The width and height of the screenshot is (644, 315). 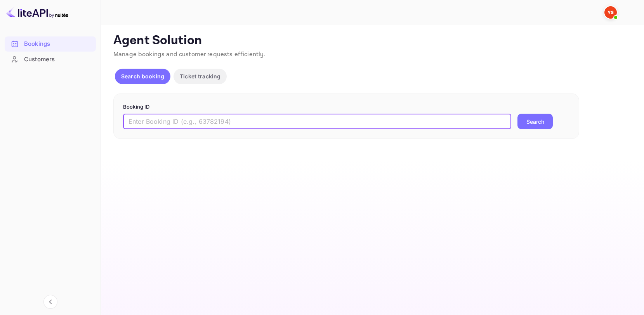 I want to click on p: Ticket tracking, so click(x=200, y=76).